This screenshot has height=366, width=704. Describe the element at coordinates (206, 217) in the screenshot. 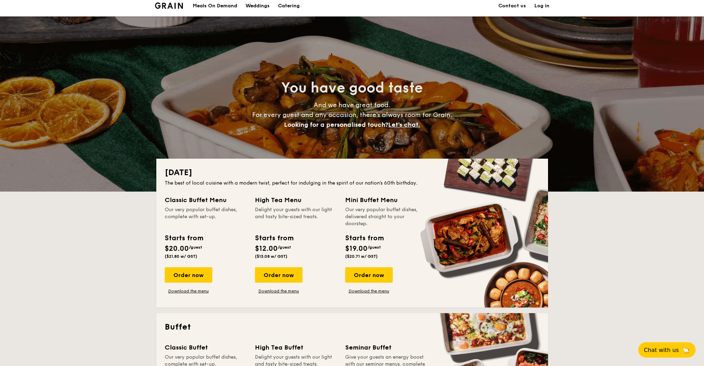

I see `div: Our very popular buffet dishes, complete with set-up.` at that location.